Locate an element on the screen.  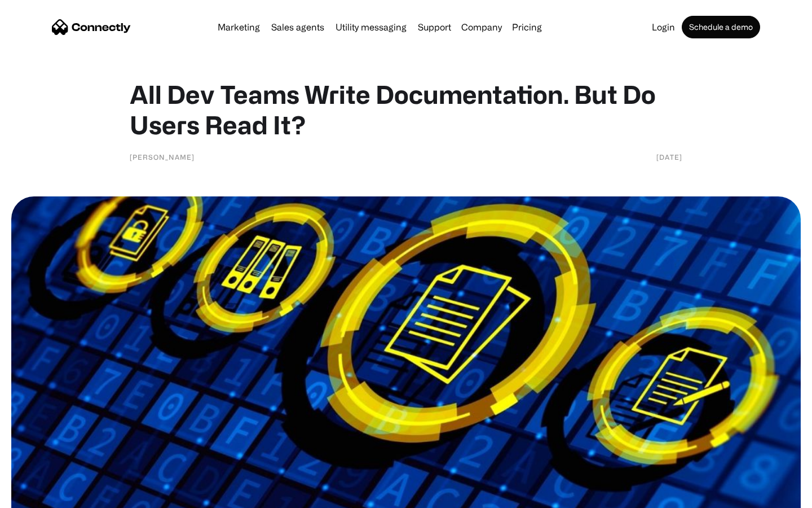
ul: Language list is located at coordinates (45, 496).